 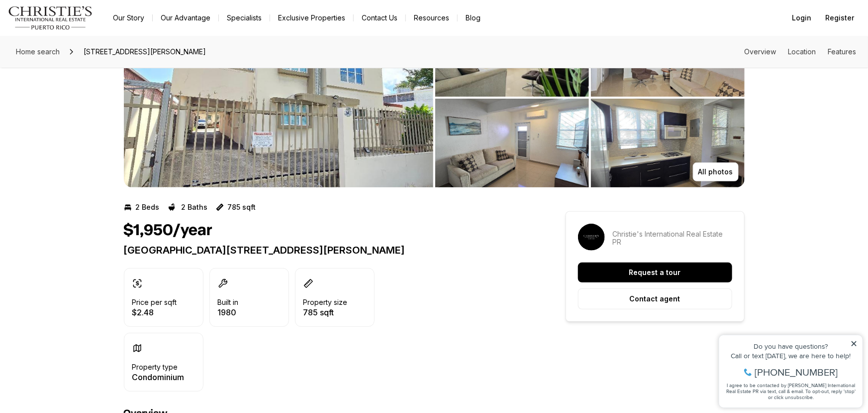 I want to click on p: 2 Beds, so click(x=148, y=207).